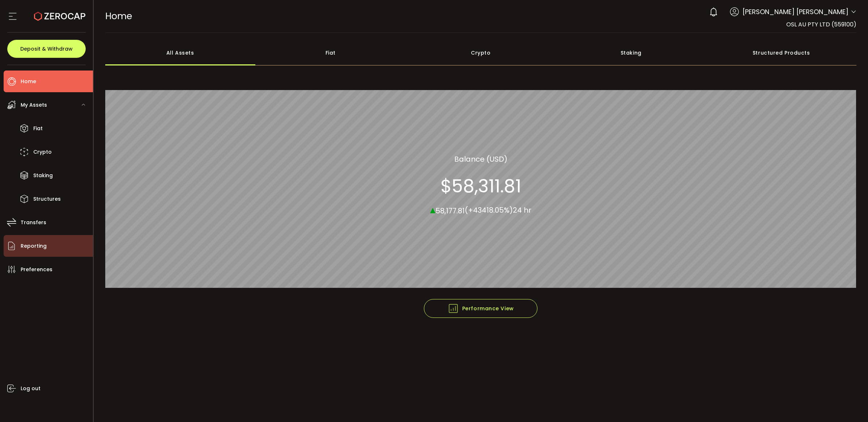 The image size is (868, 422). I want to click on span: Deposit & Withdraw, so click(46, 49).